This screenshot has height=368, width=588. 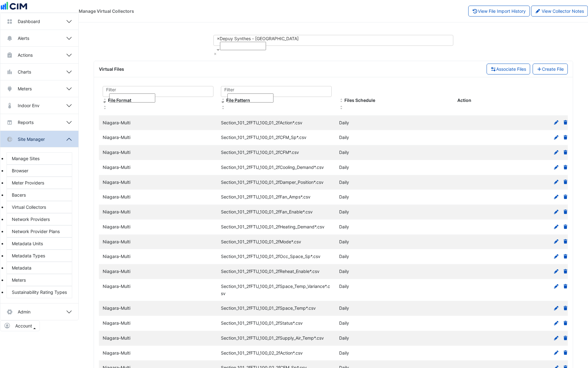 I want to click on span: Action, so click(x=464, y=100).